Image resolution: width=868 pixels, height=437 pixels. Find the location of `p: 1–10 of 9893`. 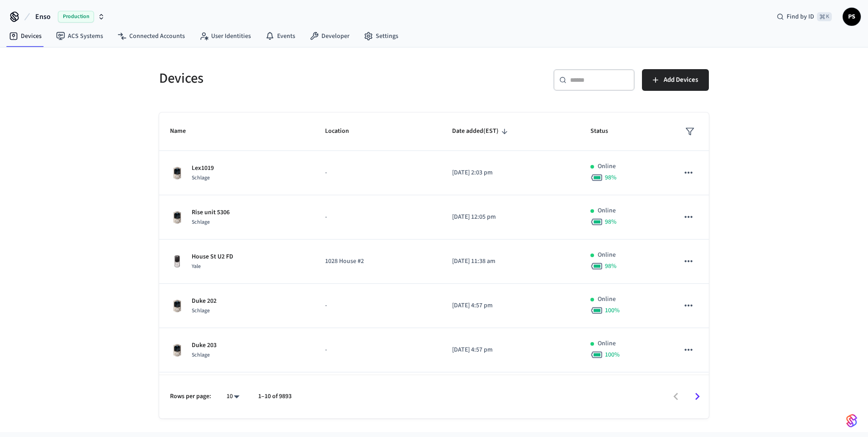

p: 1–10 of 9893 is located at coordinates (275, 396).